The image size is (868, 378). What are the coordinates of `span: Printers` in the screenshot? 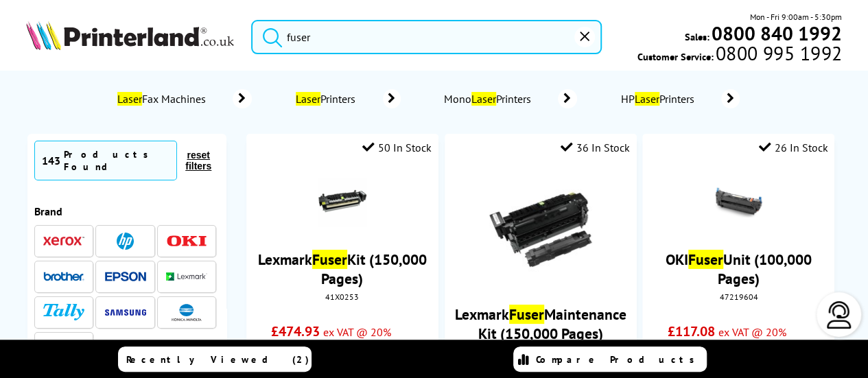 It's located at (327, 99).